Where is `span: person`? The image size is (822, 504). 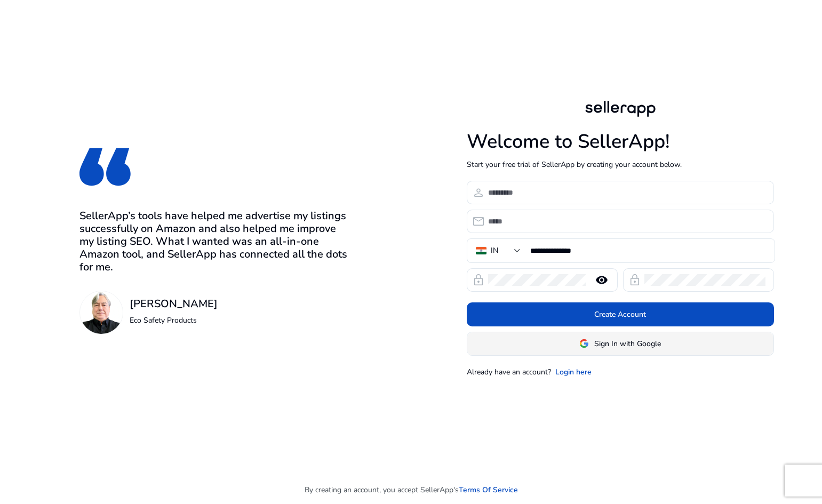 span: person is located at coordinates (478, 192).